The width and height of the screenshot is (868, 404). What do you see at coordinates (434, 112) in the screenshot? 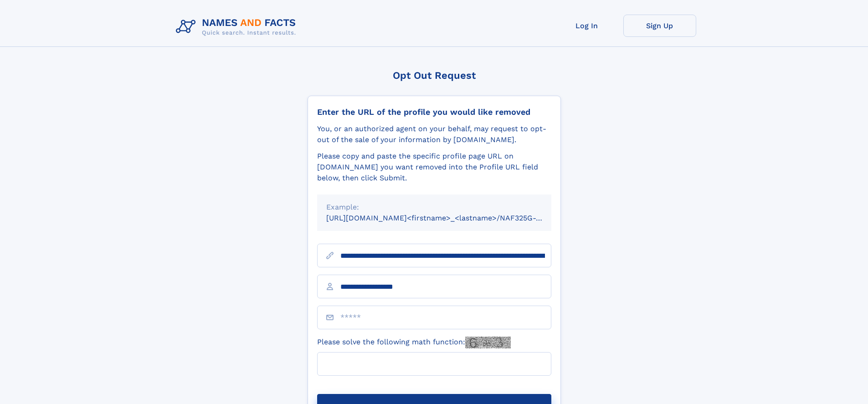
I see `div: Enter the URL of the profile you would like removed` at bounding box center [434, 112].